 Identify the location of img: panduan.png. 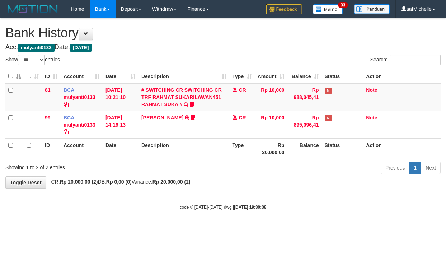
(372, 9).